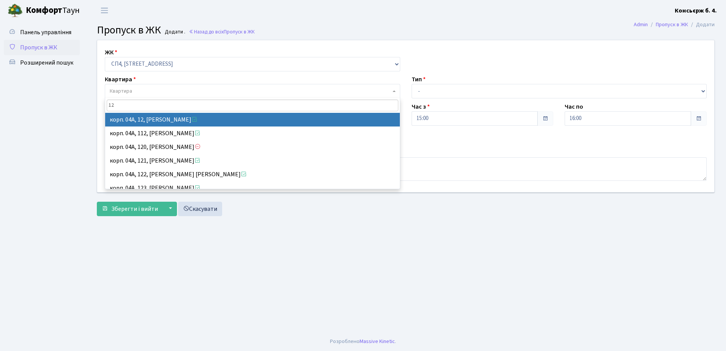 The image size is (726, 351). What do you see at coordinates (640, 24) in the screenshot?
I see `a: Admin` at bounding box center [640, 24].